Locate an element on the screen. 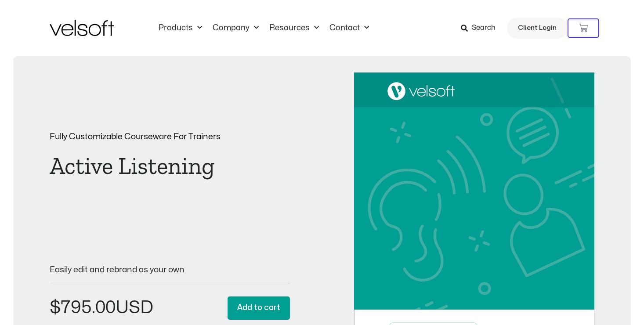 The image size is (644, 325). p: Fully Customizable Courseware For Trainers is located at coordinates (170, 137).